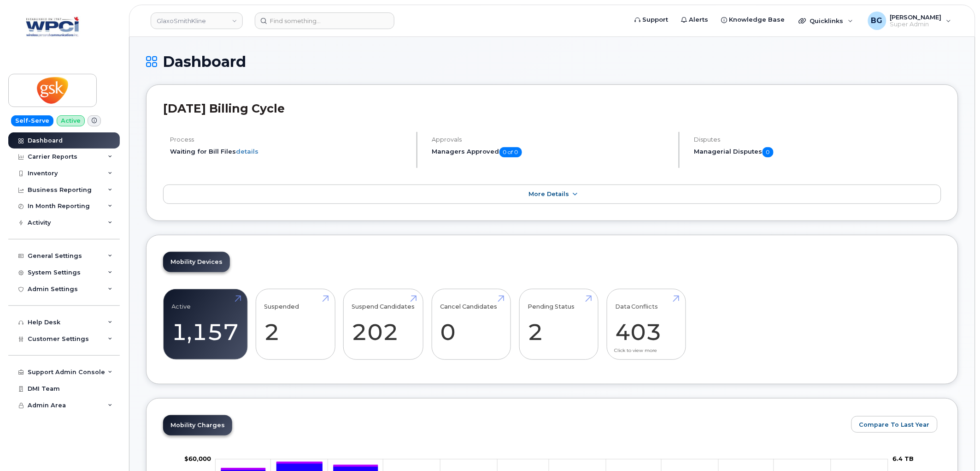 Image resolution: width=980 pixels, height=471 pixels. Describe the element at coordinates (551, 152) in the screenshot. I see `h5: Managers Approved` at that location.